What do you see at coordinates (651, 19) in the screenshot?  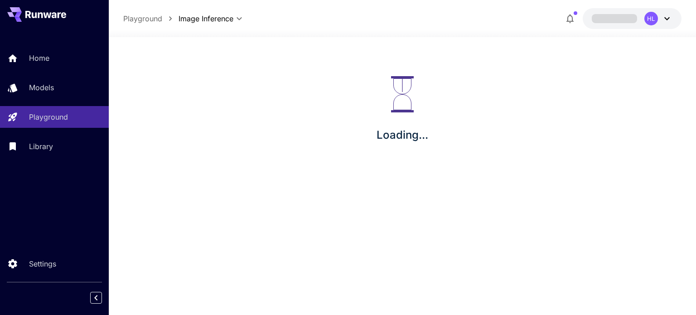 I see `div: HL` at bounding box center [651, 19].